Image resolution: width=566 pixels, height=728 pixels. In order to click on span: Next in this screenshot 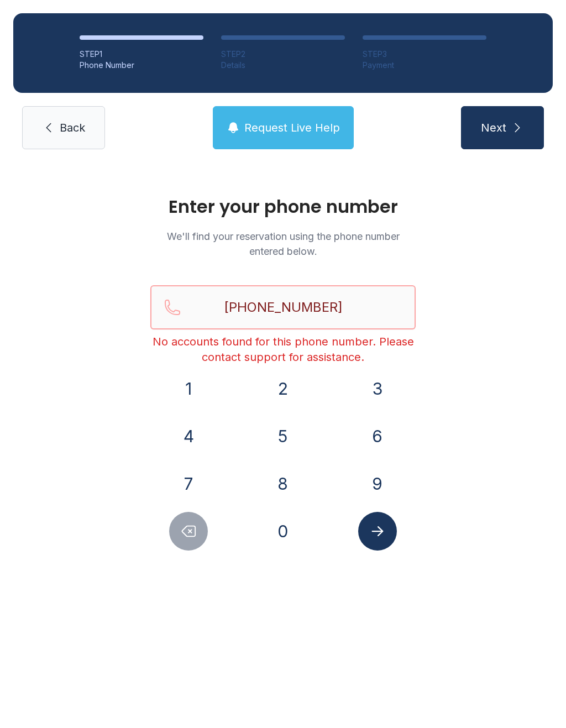, I will do `click(494, 128)`.